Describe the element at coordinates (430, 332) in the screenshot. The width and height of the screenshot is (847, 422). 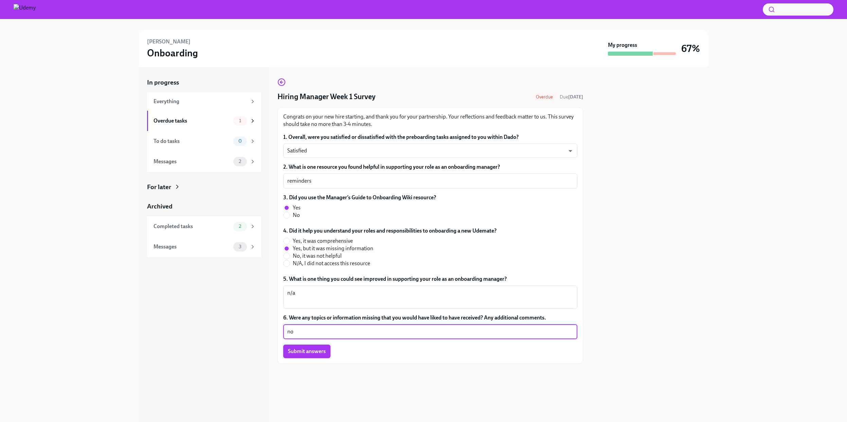
I see `textarea: no` at that location.